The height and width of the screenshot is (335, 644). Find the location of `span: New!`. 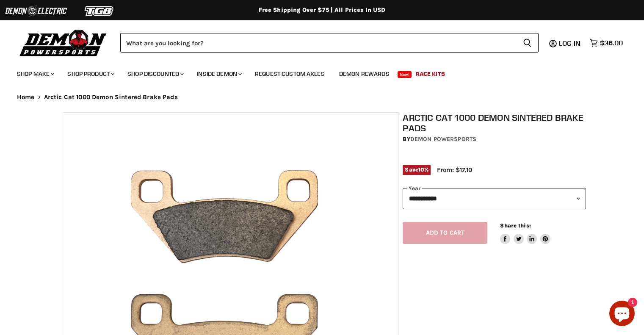

span: New! is located at coordinates (405, 75).